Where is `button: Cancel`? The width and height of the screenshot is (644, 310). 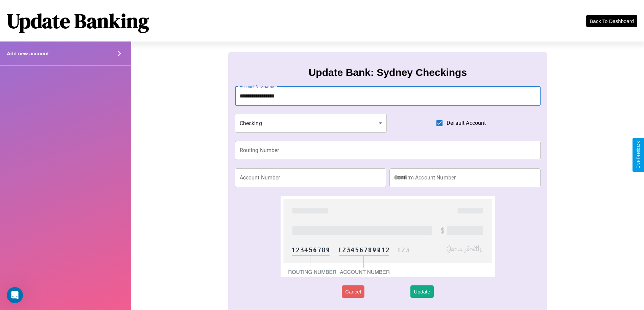 button: Cancel is located at coordinates (353, 291).